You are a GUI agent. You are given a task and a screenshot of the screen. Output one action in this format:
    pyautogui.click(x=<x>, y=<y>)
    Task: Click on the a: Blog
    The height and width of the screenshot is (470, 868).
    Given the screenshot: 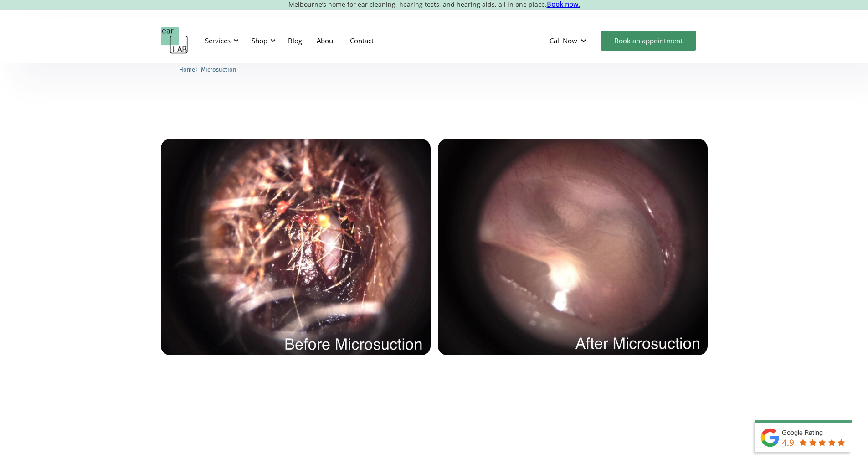 What is the action you would take?
    pyautogui.click(x=295, y=41)
    